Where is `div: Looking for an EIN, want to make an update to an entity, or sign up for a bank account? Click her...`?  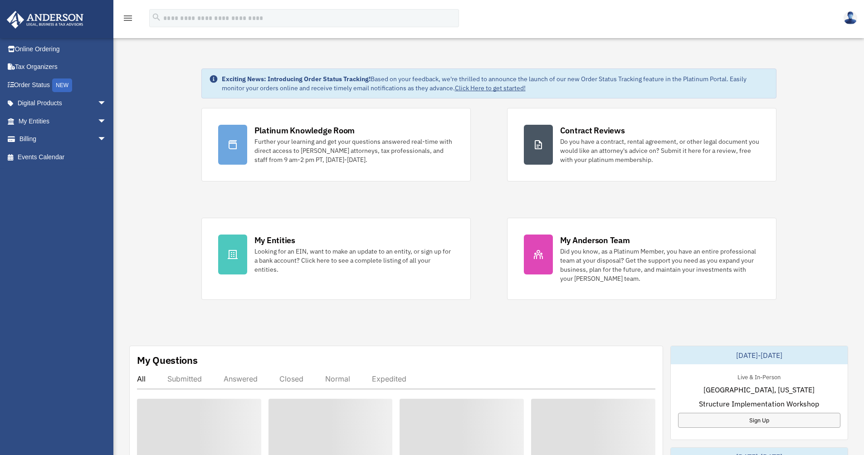 div: Looking for an EIN, want to make an update to an entity, or sign up for a bank account? Click her... is located at coordinates (354, 260).